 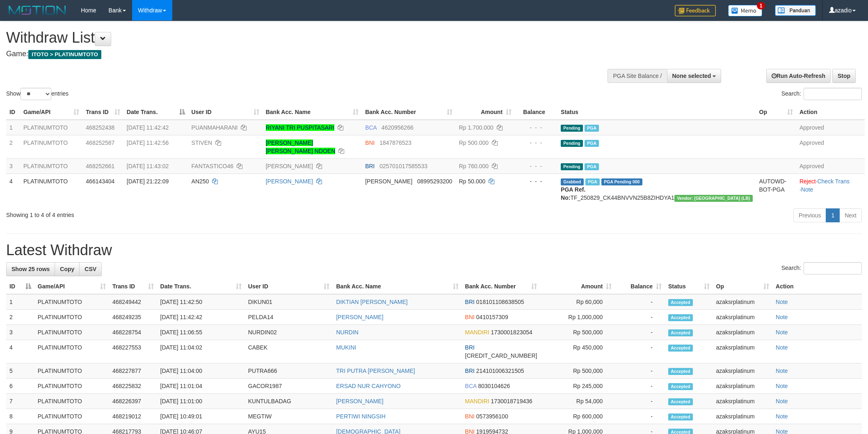 What do you see at coordinates (761, 6) in the screenshot?
I see `span: 1` at bounding box center [761, 6].